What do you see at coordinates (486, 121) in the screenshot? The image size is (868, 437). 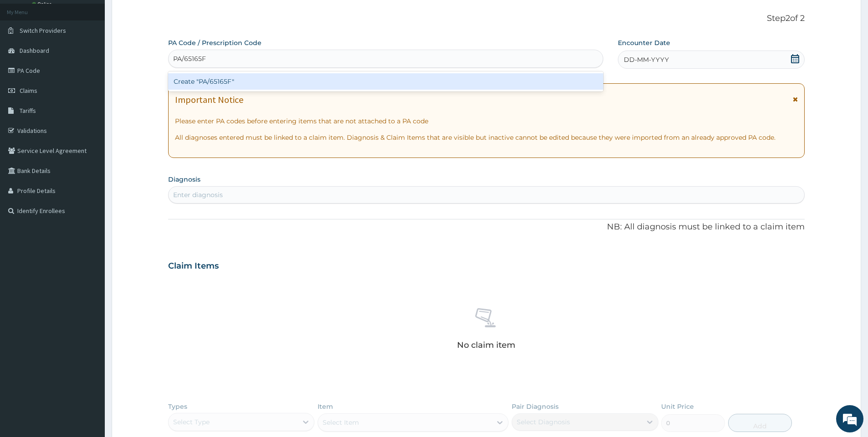 I see `p: Please enter PA codes before entering items that are not attached to a PA code` at bounding box center [486, 121].